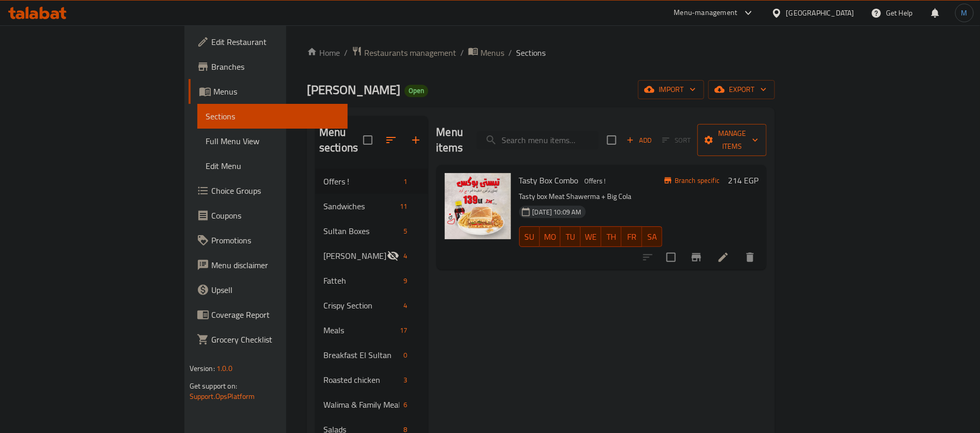 The image size is (980, 433). I want to click on span: Offers !, so click(595, 181).